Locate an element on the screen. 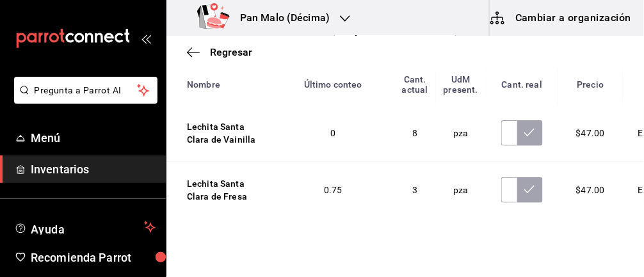 The height and width of the screenshot is (277, 644). span: Regresar is located at coordinates (231, 52).